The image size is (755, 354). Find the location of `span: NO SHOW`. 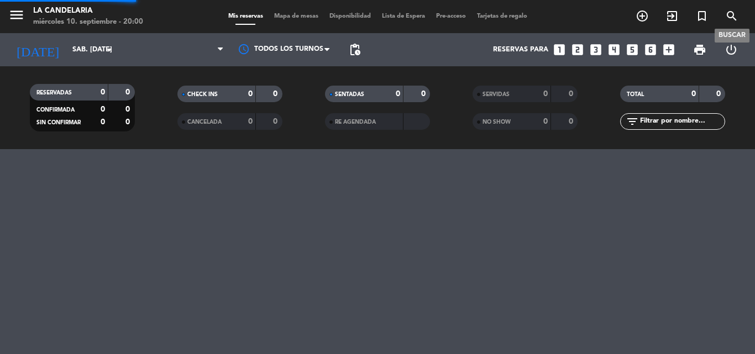

span: NO SHOW is located at coordinates (496, 122).